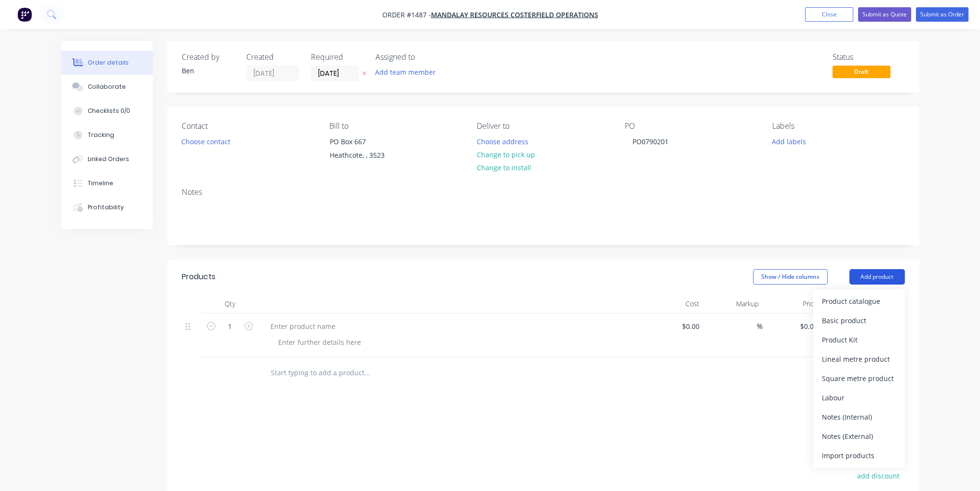 The image size is (980, 491). I want to click on div: Basic product, so click(859, 320).